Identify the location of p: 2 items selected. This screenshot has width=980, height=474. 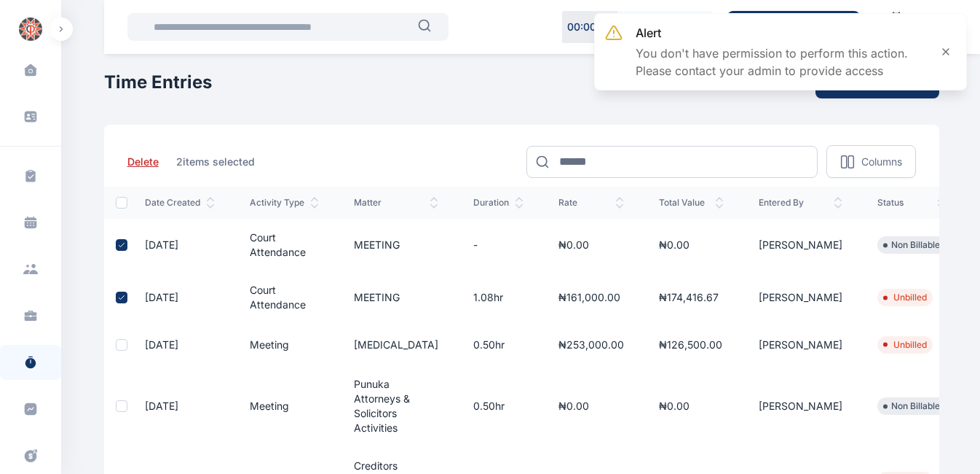
(215, 161).